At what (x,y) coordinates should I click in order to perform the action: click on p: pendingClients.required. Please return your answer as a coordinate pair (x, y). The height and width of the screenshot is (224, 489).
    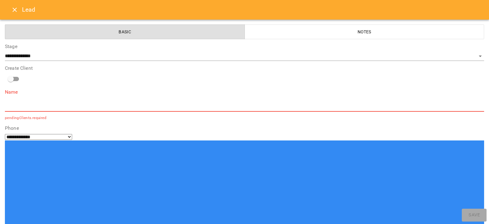
    Looking at the image, I should click on (245, 118).